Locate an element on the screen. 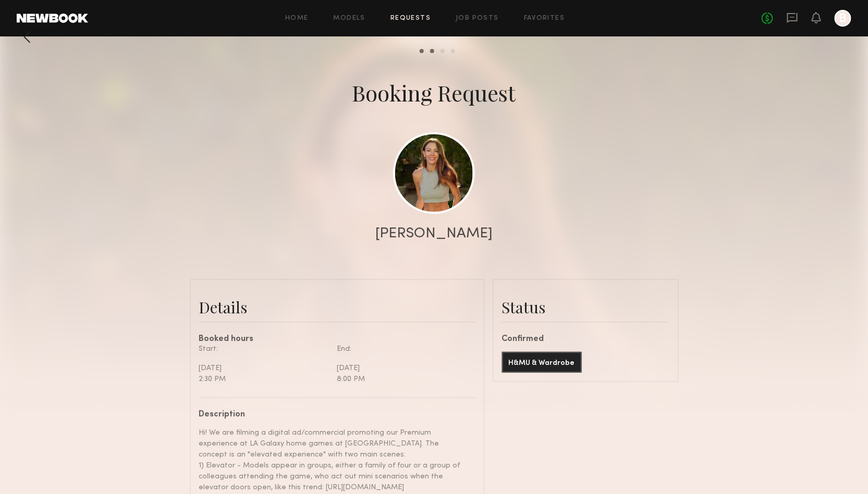 The width and height of the screenshot is (868, 494). div: Details is located at coordinates (337, 307).